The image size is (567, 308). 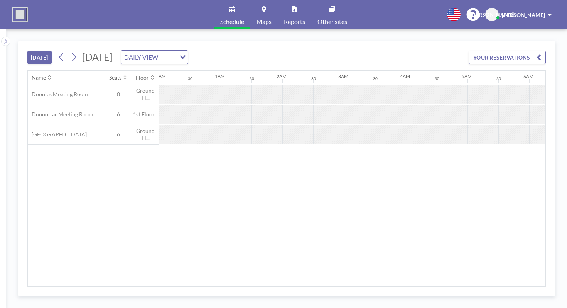 I want to click on span: 8, so click(x=118, y=94).